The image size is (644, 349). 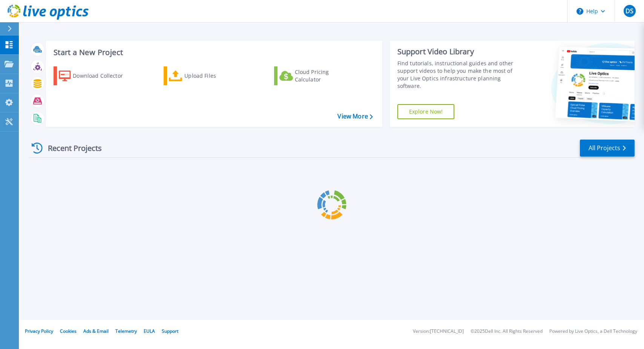 I want to click on li: © 2025 Dell Inc. All Rights Reserved, so click(x=507, y=331).